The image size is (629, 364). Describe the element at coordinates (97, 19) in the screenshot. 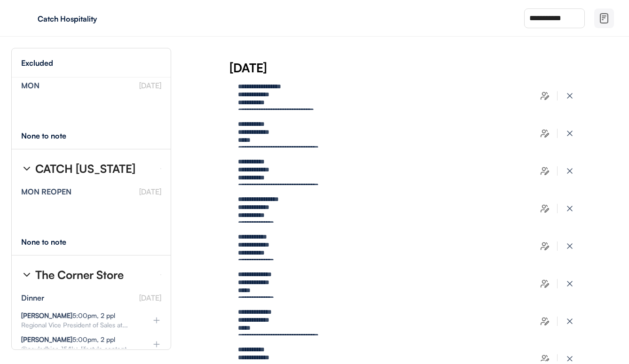

I see `div: Catch Hospitality` at that location.